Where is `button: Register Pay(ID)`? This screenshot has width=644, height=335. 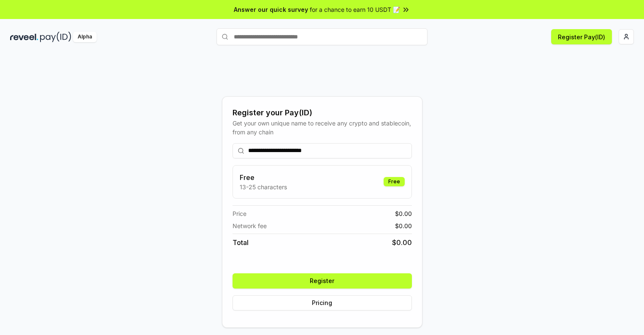
button: Register Pay(ID) is located at coordinates (581, 37).